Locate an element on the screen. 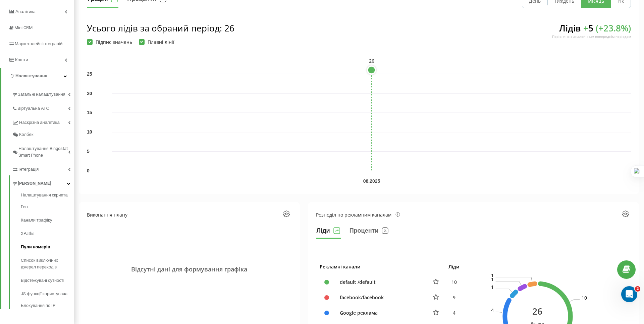 Image resolution: width=644 pixels, height=324 pixels. a: Інтеграція is located at coordinates (43, 169).